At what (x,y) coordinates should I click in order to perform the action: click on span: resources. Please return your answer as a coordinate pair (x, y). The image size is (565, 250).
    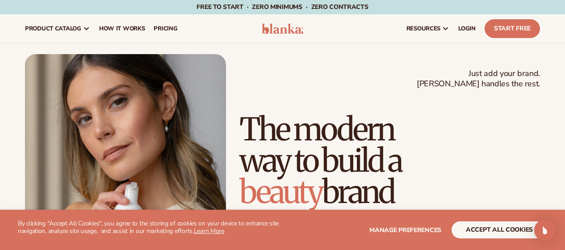
    Looking at the image, I should click on (423, 29).